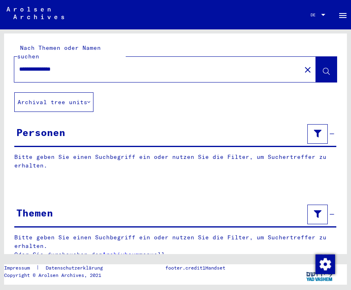  What do you see at coordinates (308, 70) in the screenshot?
I see `mat-icon: close` at bounding box center [308, 70].